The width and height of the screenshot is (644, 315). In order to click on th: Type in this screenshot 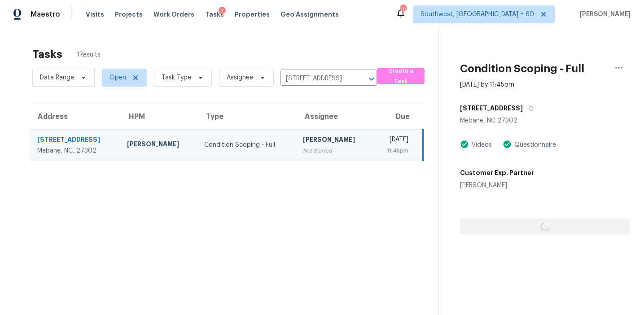, I will do `click(246, 117)`.